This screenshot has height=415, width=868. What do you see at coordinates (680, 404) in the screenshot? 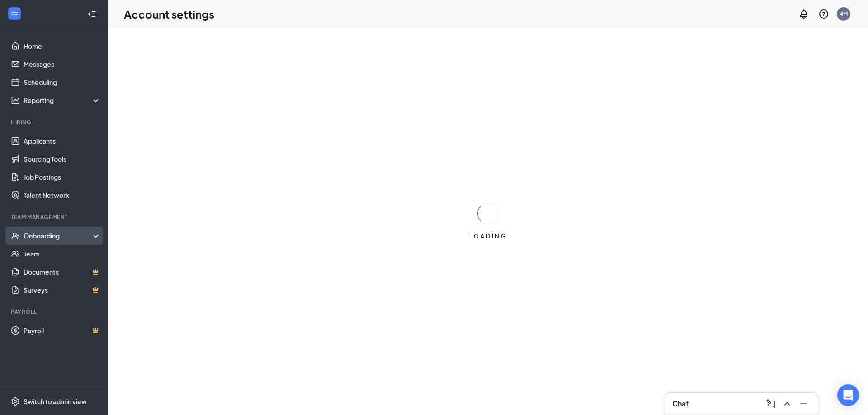
I see `h3: Chat` at bounding box center [680, 404].